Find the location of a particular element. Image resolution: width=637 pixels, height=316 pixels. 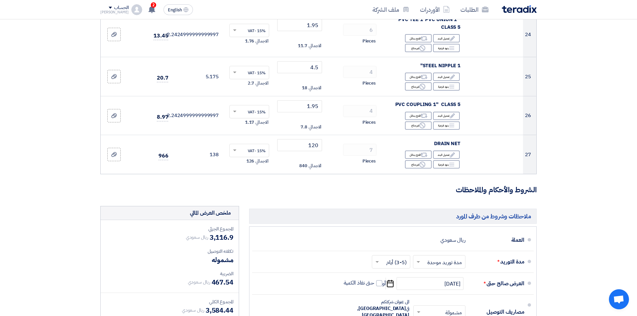

span: STEEL NIPPLE 1" is located at coordinates (441, 66).